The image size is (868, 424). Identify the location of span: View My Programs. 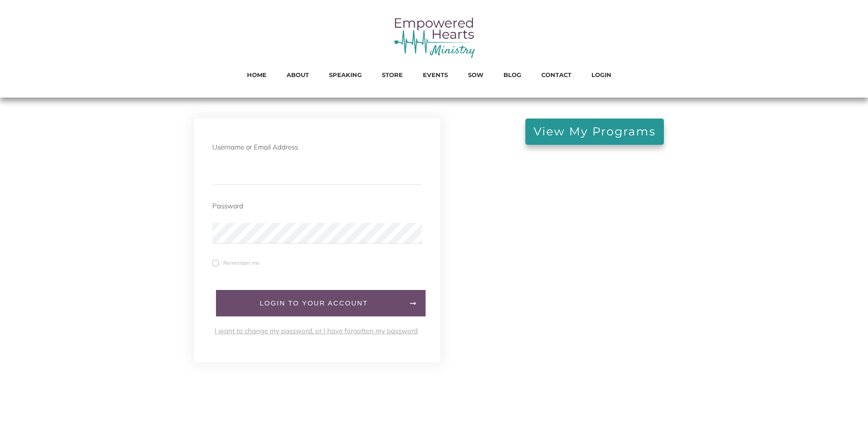
(595, 132).